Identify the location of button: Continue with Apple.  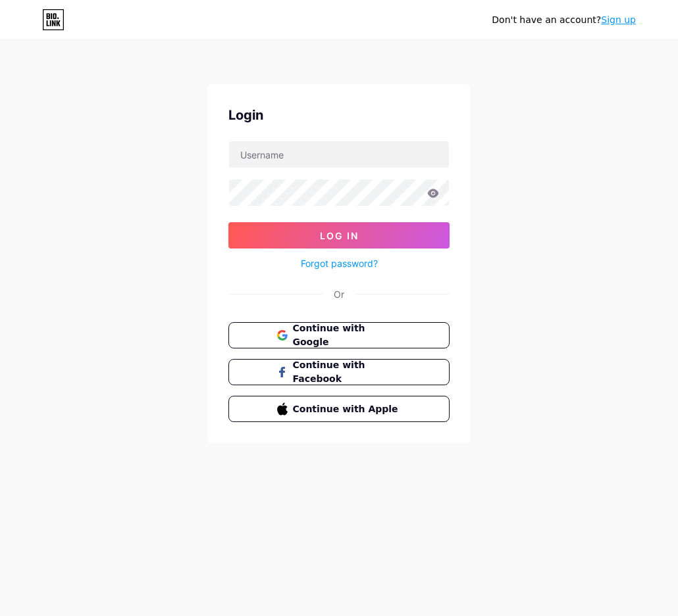
(339, 409).